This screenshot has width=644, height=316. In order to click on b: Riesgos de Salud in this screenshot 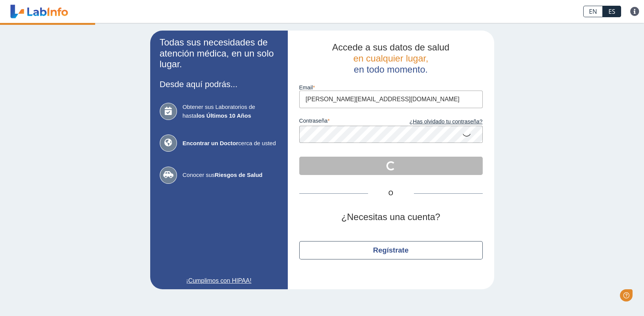, I will do `click(238, 175)`.